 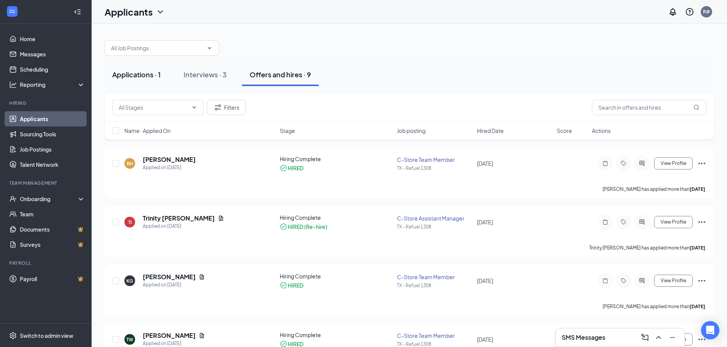 What do you see at coordinates (672, 338) in the screenshot?
I see `button: Minimize` at bounding box center [672, 338].